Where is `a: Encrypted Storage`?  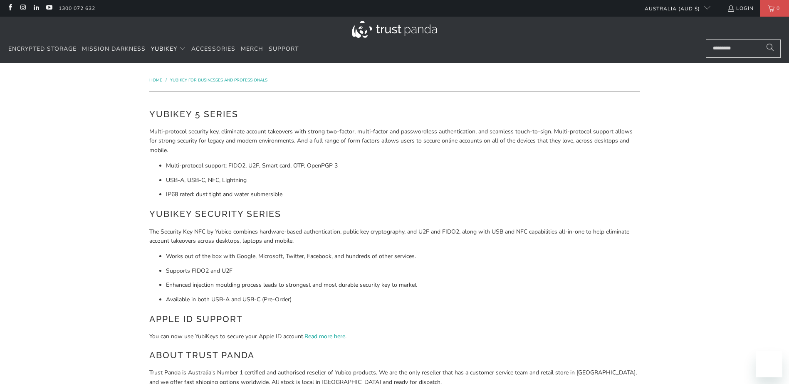
a: Encrypted Storage is located at coordinates (42, 49).